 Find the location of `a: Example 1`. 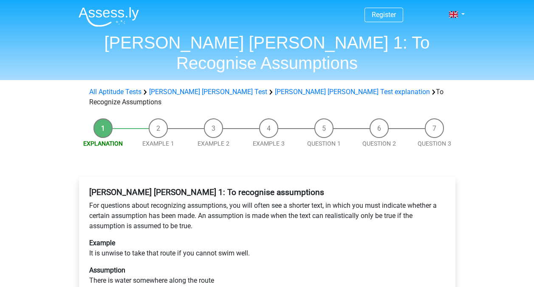

a: Example 1 is located at coordinates (158, 143).